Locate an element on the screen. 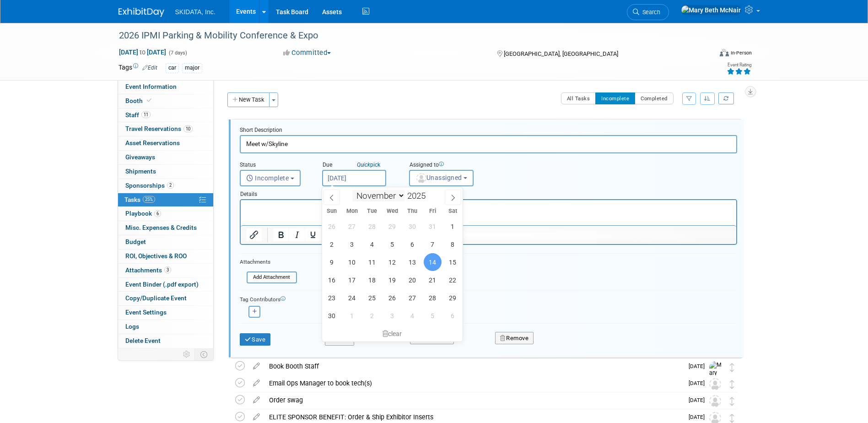 This screenshot has width=868, height=423. span: November 11, 2025 is located at coordinates (372, 262).